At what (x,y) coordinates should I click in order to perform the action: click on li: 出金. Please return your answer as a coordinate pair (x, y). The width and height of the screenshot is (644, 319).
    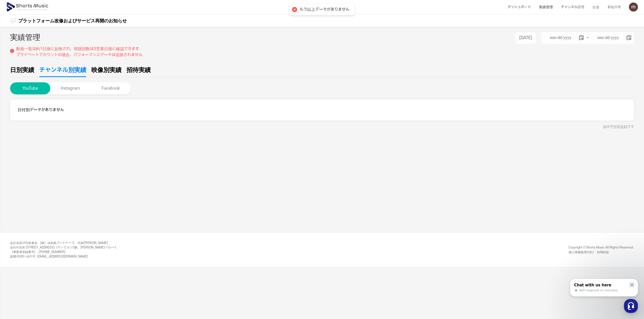
    Looking at the image, I should click on (596, 7).